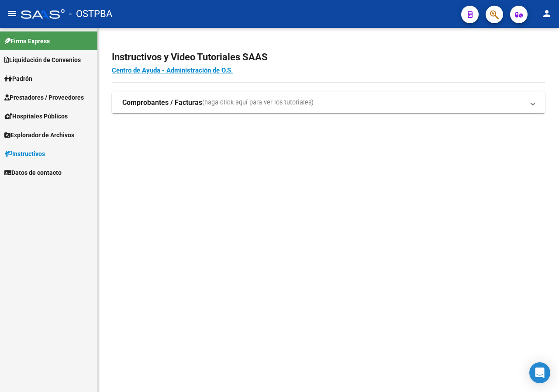 The height and width of the screenshot is (392, 559). Describe the element at coordinates (258, 103) in the screenshot. I see `span: (haga click aquí para ver los tutoriales)` at that location.